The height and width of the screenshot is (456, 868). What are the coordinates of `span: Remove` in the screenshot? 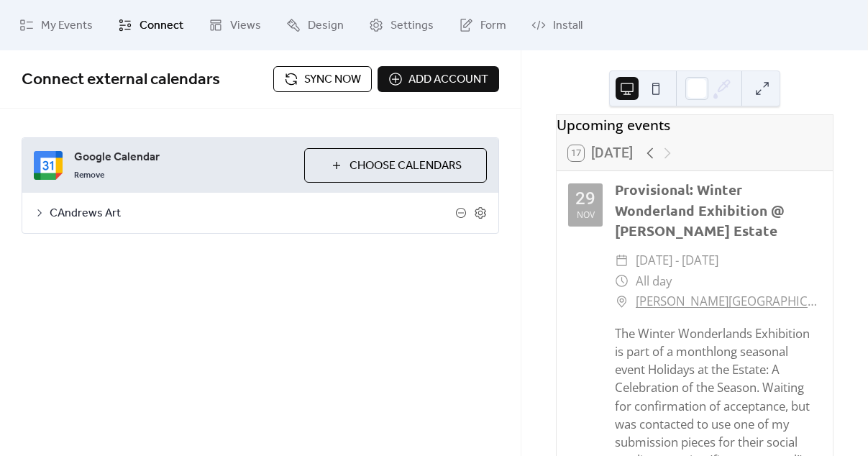 It's located at (89, 175).